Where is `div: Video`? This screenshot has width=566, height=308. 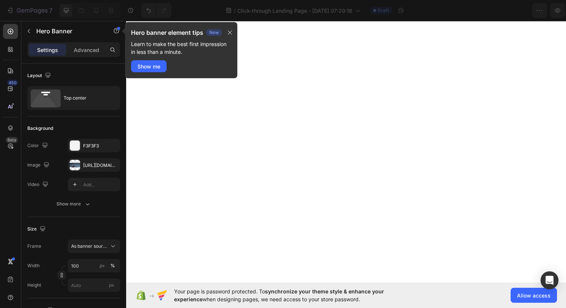
div: Video is located at coordinates (39, 185).